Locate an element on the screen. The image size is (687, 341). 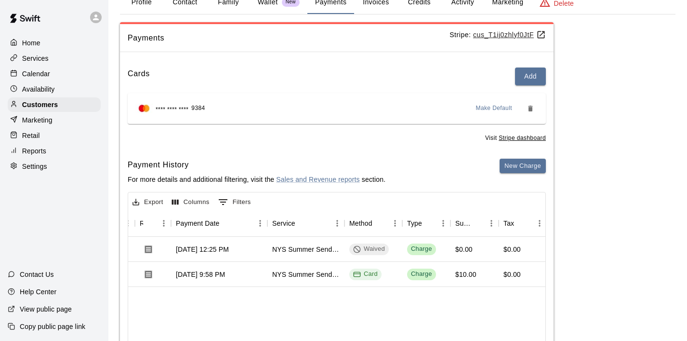
a: Sales and Revenue reports is located at coordinates (318, 179).